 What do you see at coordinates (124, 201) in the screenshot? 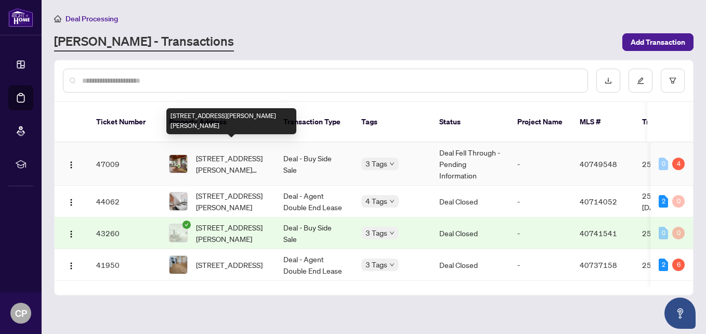
I see `td: 44062` at bounding box center [124, 201].